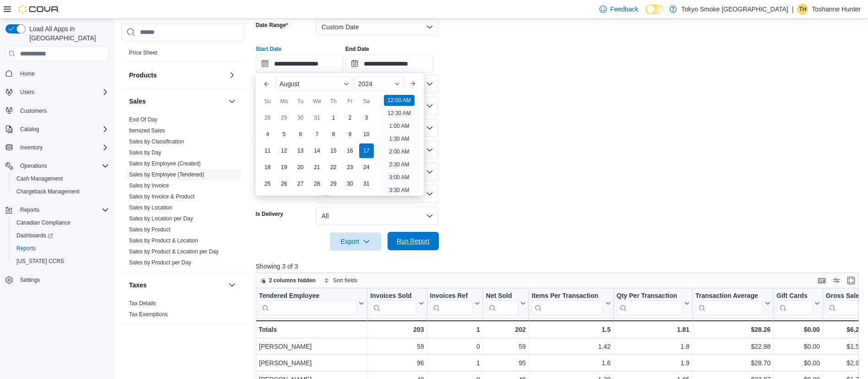 Image resolution: width=868 pixels, height=379 pixels. I want to click on a: Tax Exemptions, so click(148, 314).